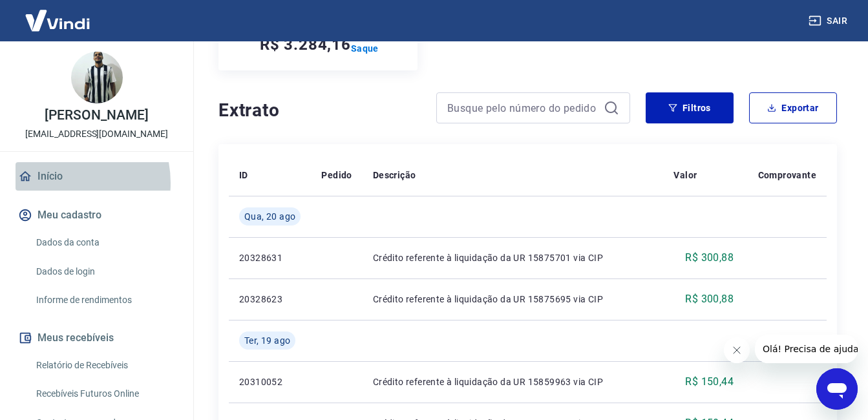 This screenshot has height=420, width=868. Describe the element at coordinates (58, 20) in the screenshot. I see `img: Vindi` at that location.